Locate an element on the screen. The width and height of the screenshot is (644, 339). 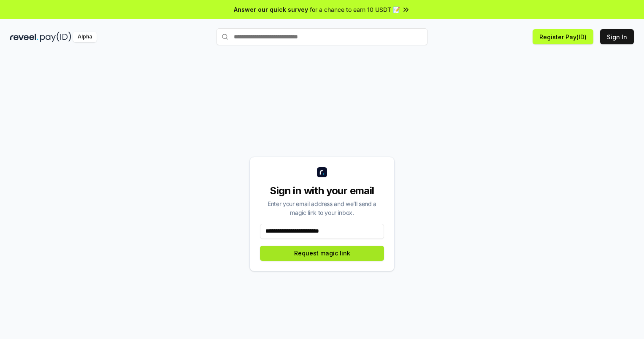
div: Enter your email address and we’ll send a magic link to your inbox. is located at coordinates (322, 209).